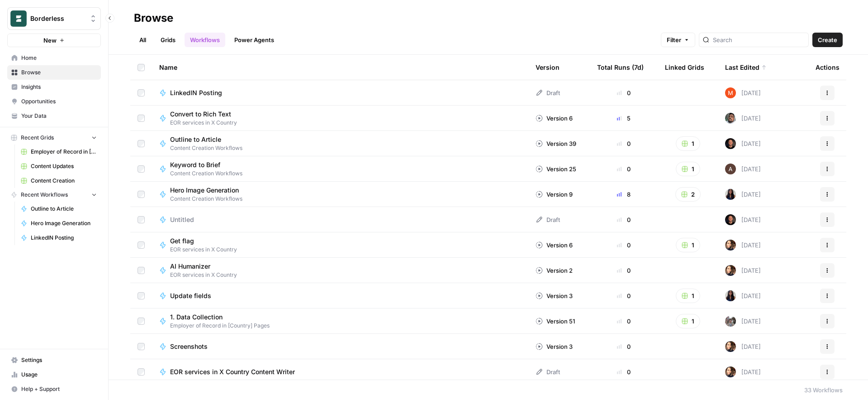 This screenshot has width=868, height=400. Describe the element at coordinates (200, 266) in the screenshot. I see `span: AI Humanizer` at that location.